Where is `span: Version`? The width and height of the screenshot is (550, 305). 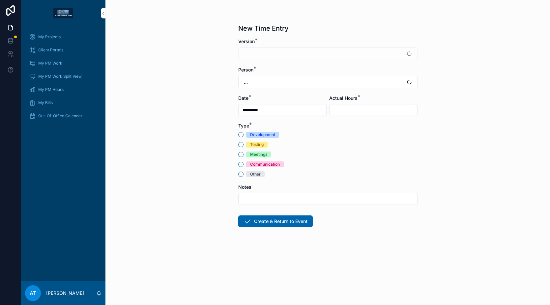
span: Version is located at coordinates (246, 41).